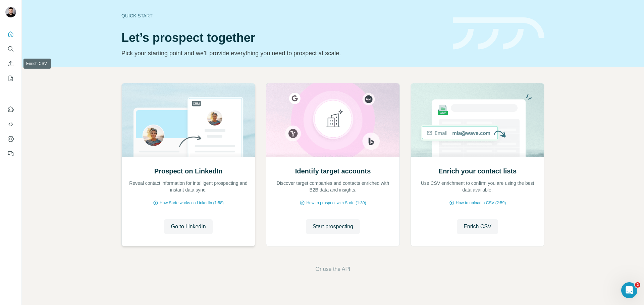  Describe the element at coordinates (11, 110) in the screenshot. I see `button: Use Surfe on LinkedIn` at that location.